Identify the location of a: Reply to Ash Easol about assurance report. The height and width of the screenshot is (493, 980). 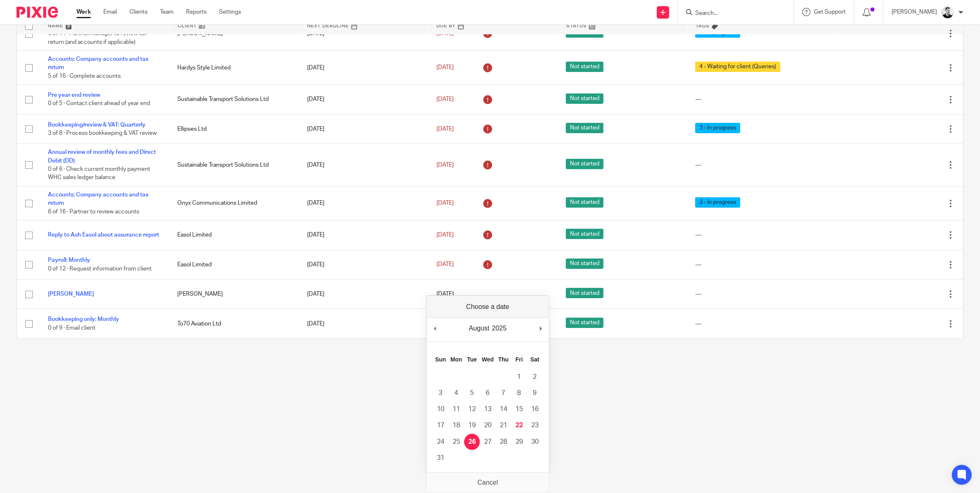
(104, 235).